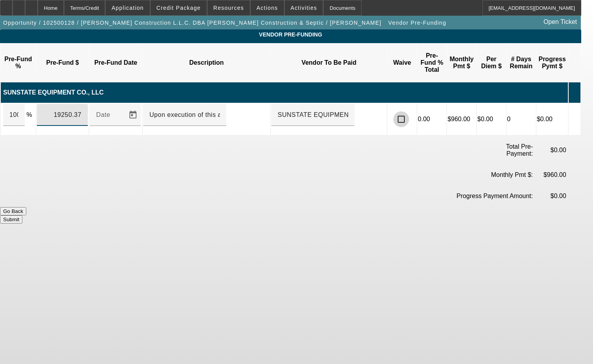 The height and width of the screenshot is (364, 593). I want to click on mat-label: Date, so click(103, 115).